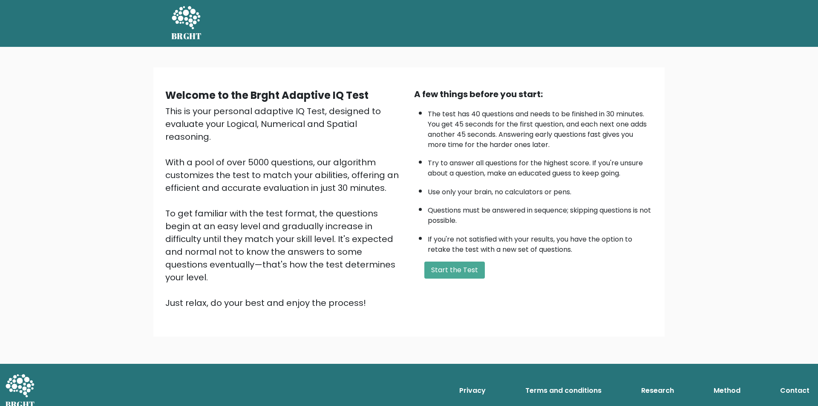 The height and width of the screenshot is (406, 818). I want to click on a: Contact, so click(795, 391).